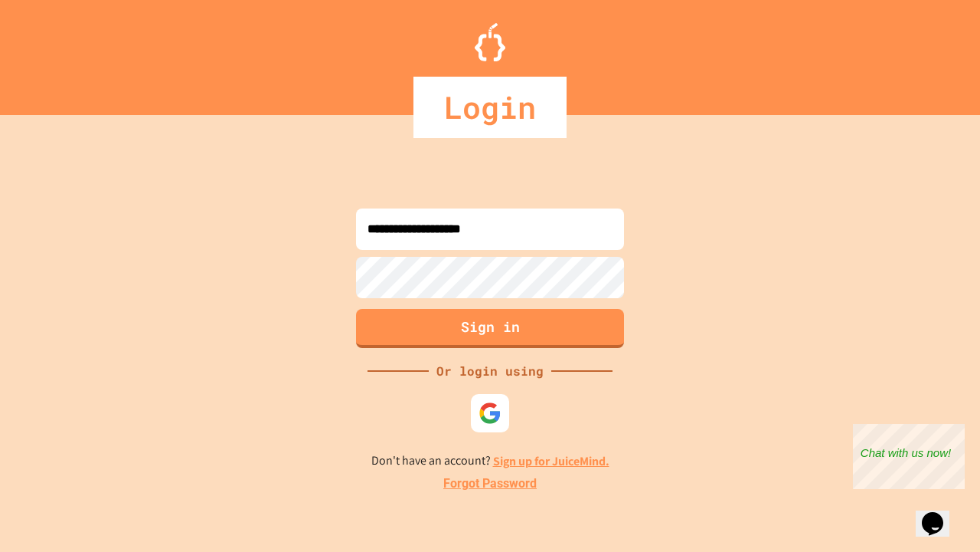 Image resolution: width=980 pixels, height=552 pixels. I want to click on p: Don't have an account?, so click(490, 460).